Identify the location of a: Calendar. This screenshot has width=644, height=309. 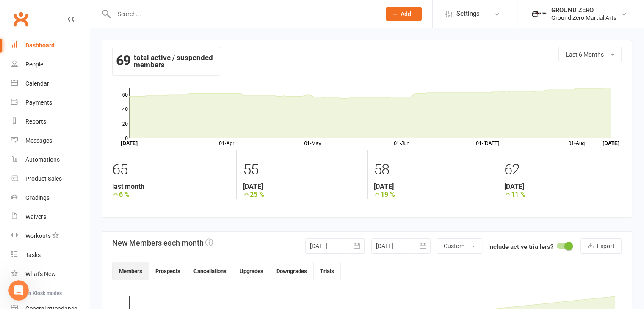
(50, 84).